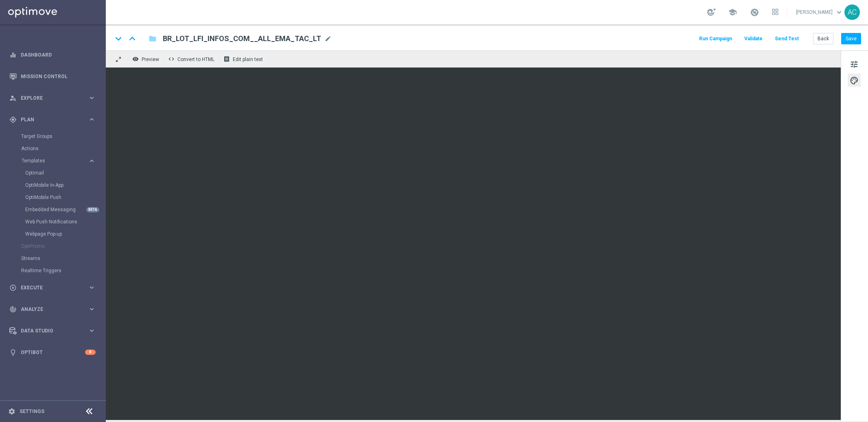 Image resolution: width=868 pixels, height=422 pixels. I want to click on a: Webpage Pop-up, so click(55, 234).